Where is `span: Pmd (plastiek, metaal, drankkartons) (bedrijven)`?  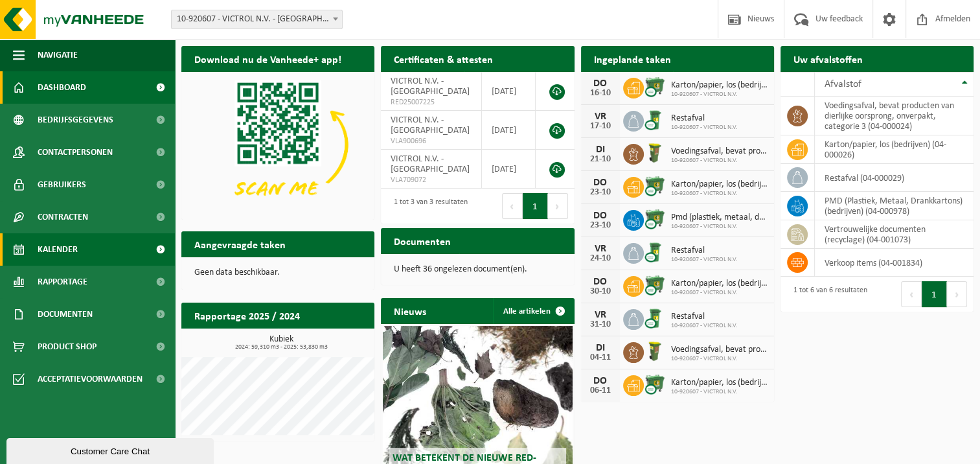 span: Pmd (plastiek, metaal, drankkartons) (bedrijven) is located at coordinates (719, 218).